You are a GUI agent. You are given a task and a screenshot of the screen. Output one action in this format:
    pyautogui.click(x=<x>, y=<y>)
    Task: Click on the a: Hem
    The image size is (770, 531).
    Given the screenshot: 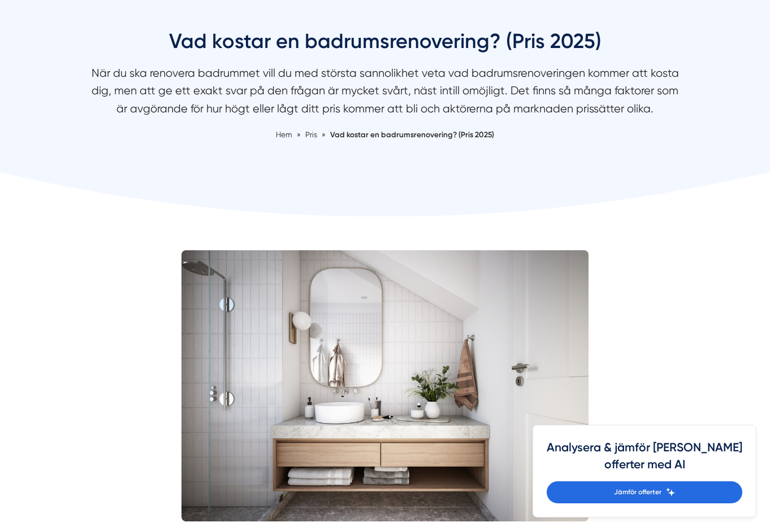 What is the action you would take?
    pyautogui.click(x=284, y=134)
    